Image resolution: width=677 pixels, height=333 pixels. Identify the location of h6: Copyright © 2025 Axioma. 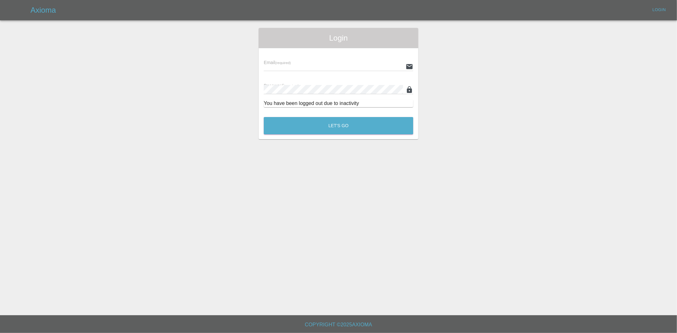
(338, 325).